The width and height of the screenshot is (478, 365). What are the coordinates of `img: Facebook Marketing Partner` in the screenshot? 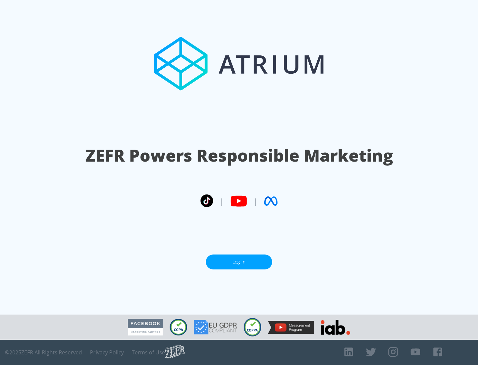 It's located at (145, 327).